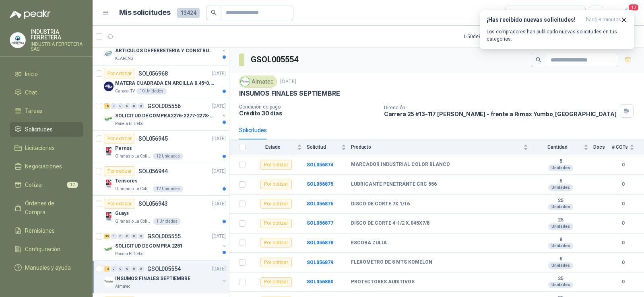 Image resolution: width=644 pixels, height=297 pixels. Describe the element at coordinates (40, 231) in the screenshot. I see `span: Remisiones` at that location.